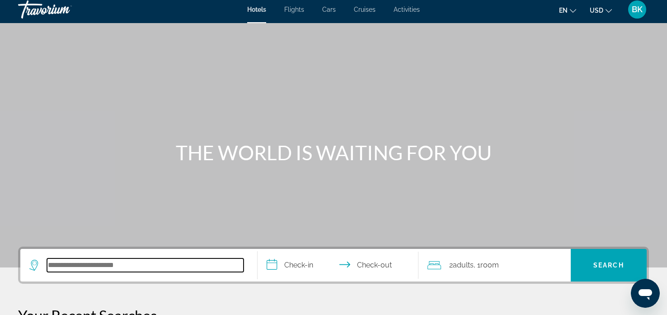 The image size is (667, 315). Describe the element at coordinates (334, 265) in the screenshot. I see `div: Search widget` at that location.